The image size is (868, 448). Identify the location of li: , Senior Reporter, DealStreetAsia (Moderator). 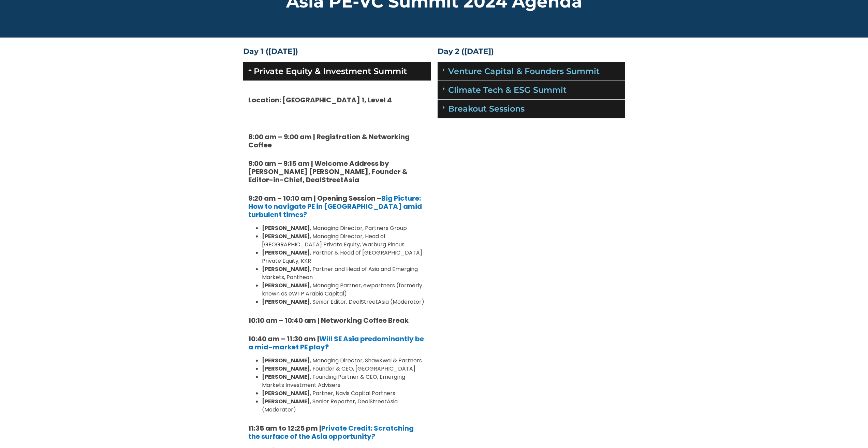
(344, 406).